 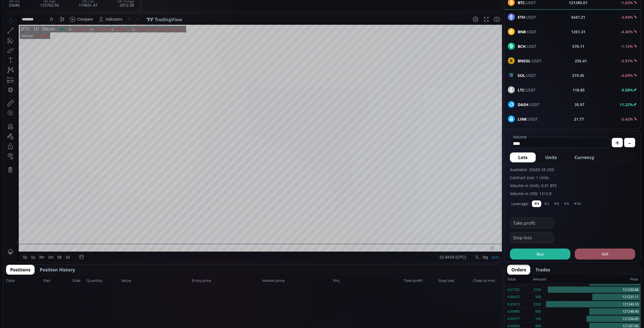 What do you see at coordinates (521, 90) in the screenshot?
I see `b: LTC` at bounding box center [521, 90].